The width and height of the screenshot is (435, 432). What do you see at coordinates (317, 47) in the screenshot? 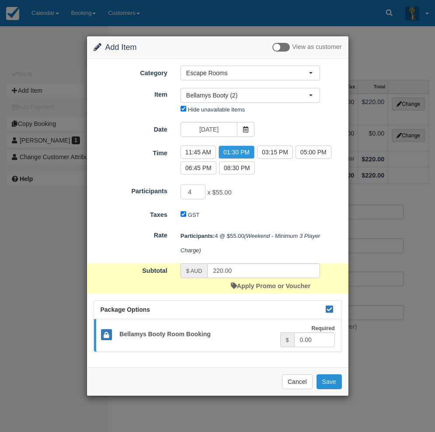
I see `span: View as customer` at bounding box center [317, 47].